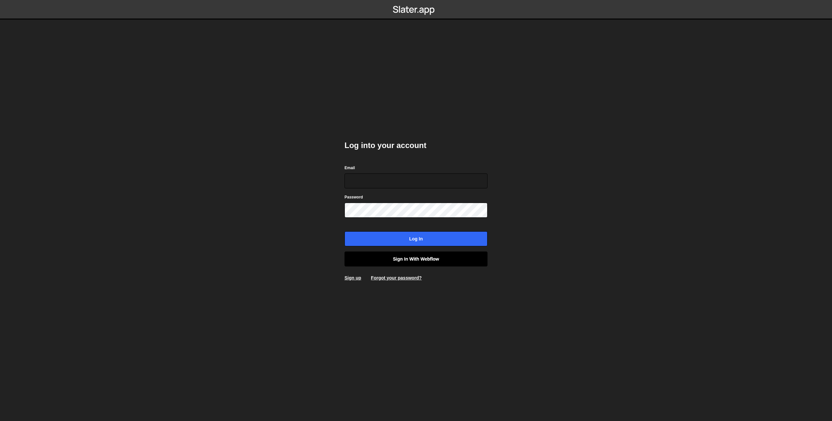 The width and height of the screenshot is (832, 421). I want to click on label: Password, so click(354, 197).